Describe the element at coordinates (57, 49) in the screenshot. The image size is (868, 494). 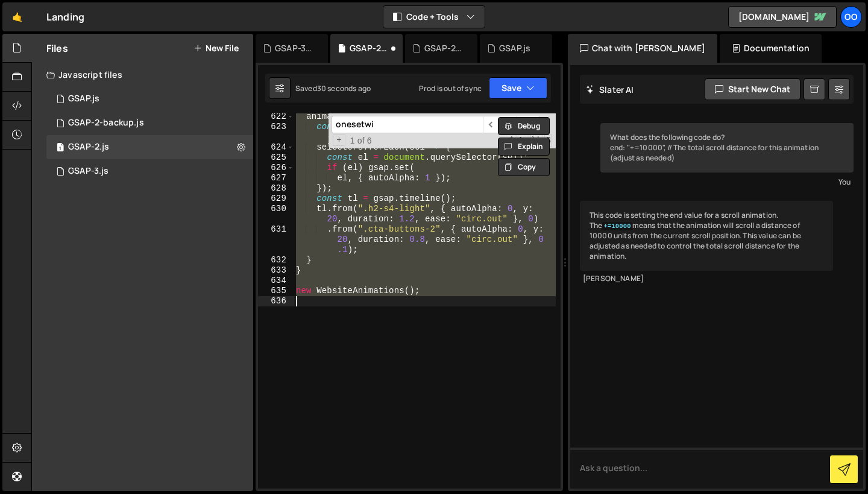
I see `h2: Files` at that location.